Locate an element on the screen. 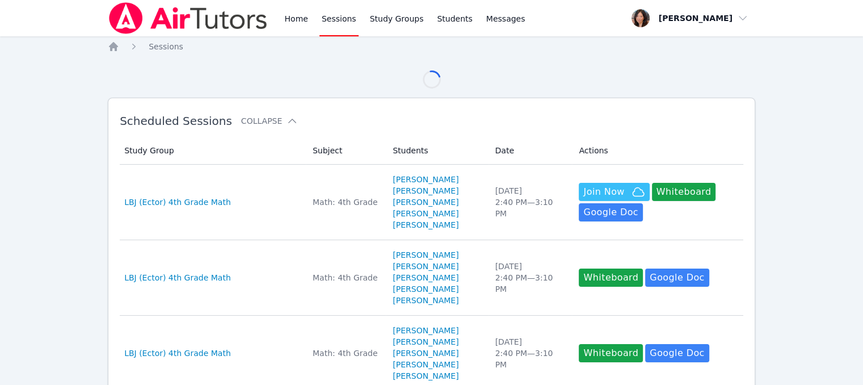  span: Messages is located at coordinates (506, 19).